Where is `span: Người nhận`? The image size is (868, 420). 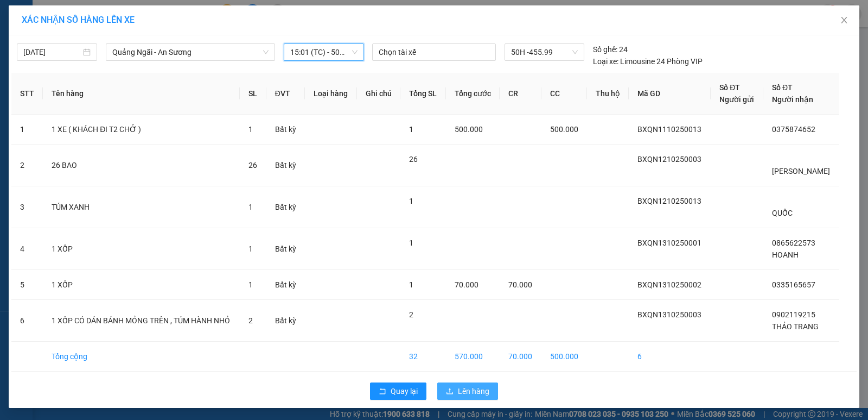 span: Người nhận is located at coordinates (792, 100).